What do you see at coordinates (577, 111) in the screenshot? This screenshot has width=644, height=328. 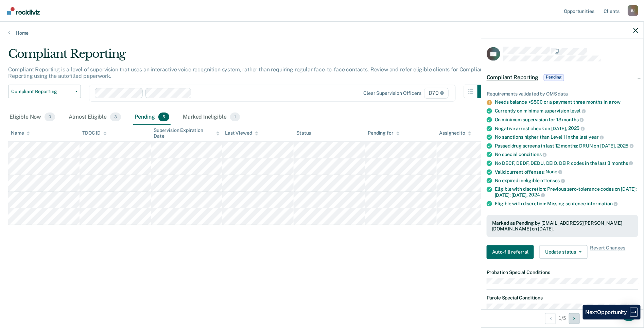 I see `span: level` at bounding box center [577, 111].